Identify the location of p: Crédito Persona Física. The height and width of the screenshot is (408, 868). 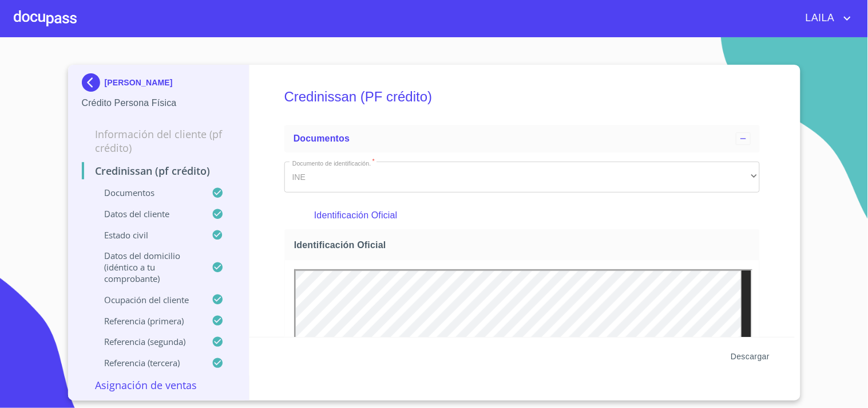
(159, 103).